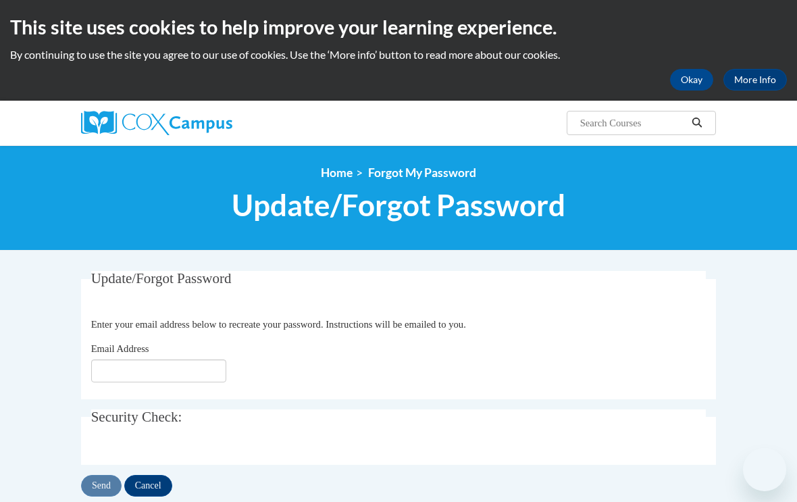 Image resolution: width=797 pixels, height=502 pixels. Describe the element at coordinates (692, 80) in the screenshot. I see `button: Okay` at that location.